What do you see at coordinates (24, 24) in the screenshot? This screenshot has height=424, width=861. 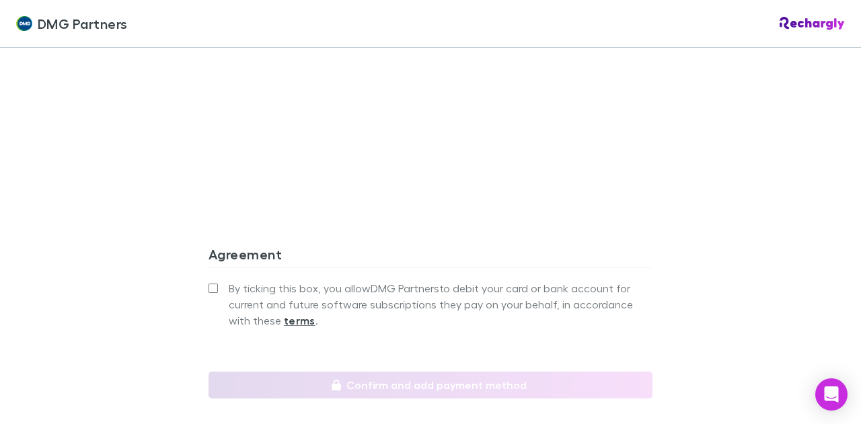 I see `img: DMG Partners's Logo` at bounding box center [24, 24].